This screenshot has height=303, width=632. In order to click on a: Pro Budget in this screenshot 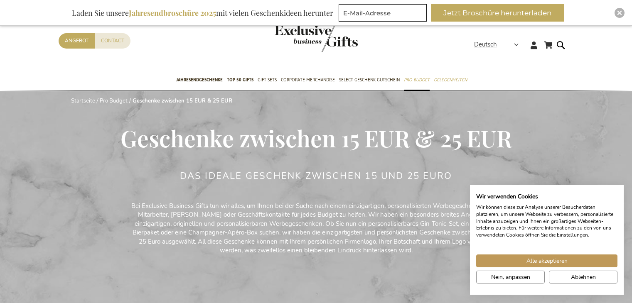, I will do `click(113, 101)`.